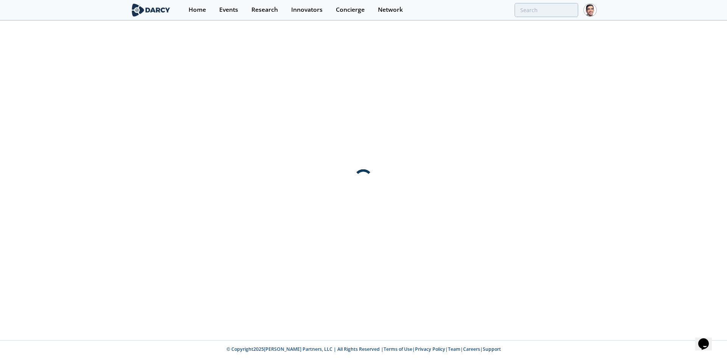 This screenshot has width=727, height=358. I want to click on a: Team, so click(454, 349).